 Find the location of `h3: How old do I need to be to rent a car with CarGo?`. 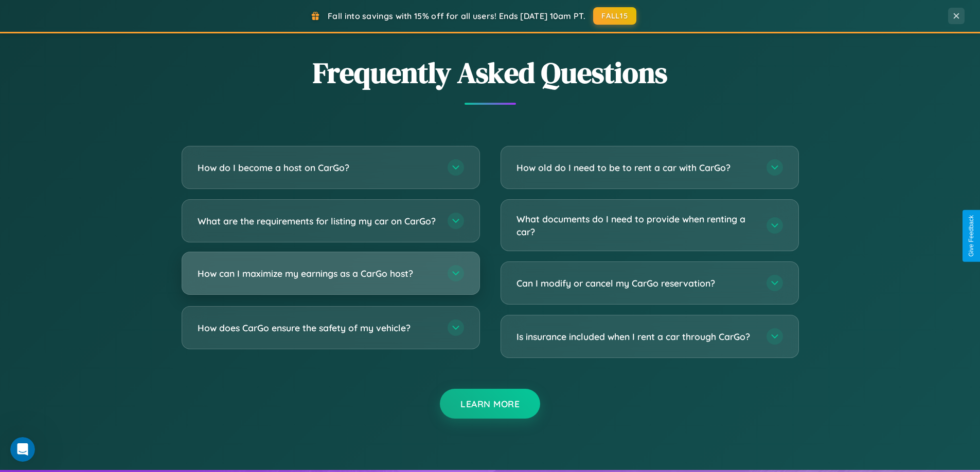

h3: How old do I need to be to rent a car with CarGo? is located at coordinates (636, 167).